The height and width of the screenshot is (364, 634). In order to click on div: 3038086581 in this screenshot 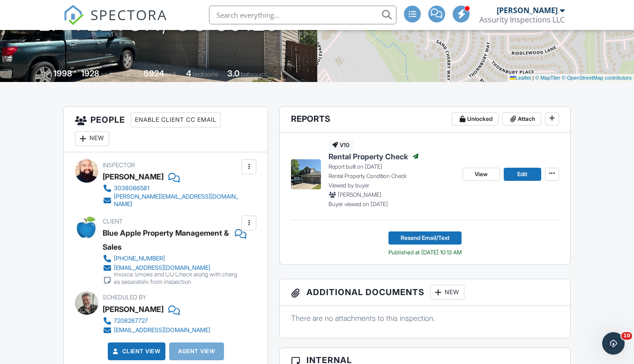, I will do `click(132, 188)`.